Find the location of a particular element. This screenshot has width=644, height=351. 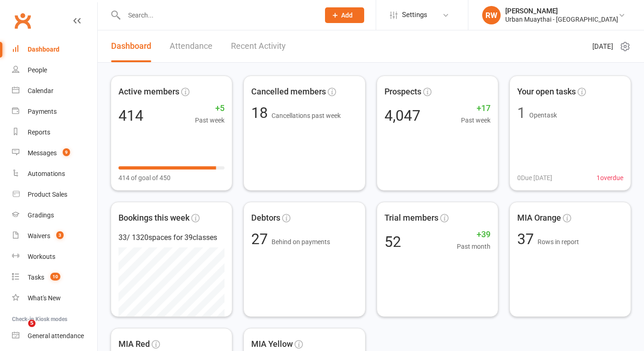

div: People is located at coordinates (37, 70).